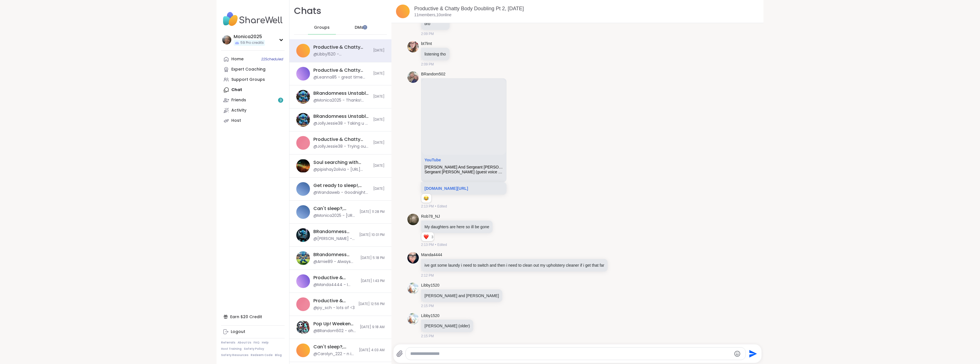  What do you see at coordinates (442, 245) in the screenshot?
I see `span: Edited` at bounding box center [442, 245].